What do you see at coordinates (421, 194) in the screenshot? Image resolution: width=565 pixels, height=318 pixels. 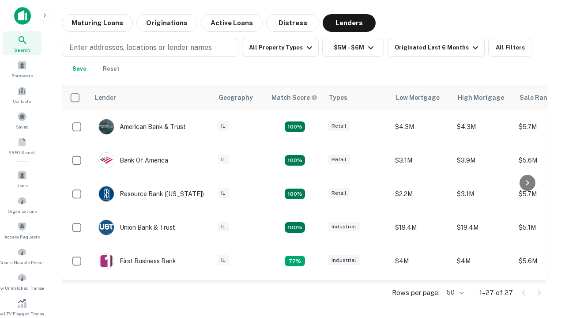 I see `td: $2.2M` at bounding box center [421, 194].